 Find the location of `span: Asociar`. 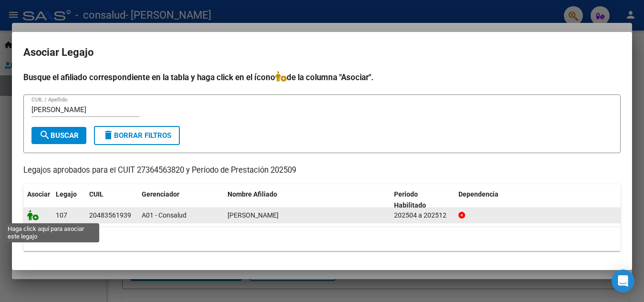

span: Asociar is located at coordinates (39, 194).